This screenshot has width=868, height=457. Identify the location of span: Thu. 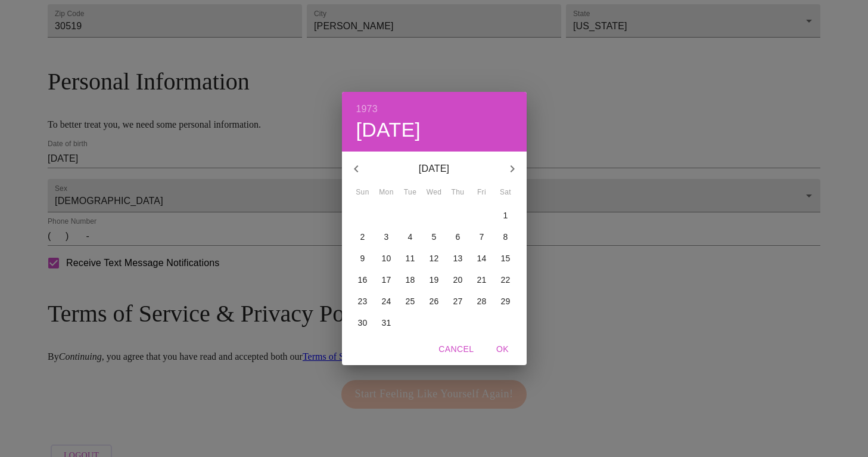
(458, 192).